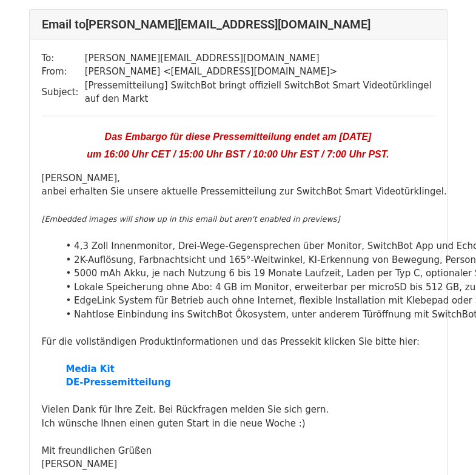 The width and height of the screenshot is (476, 475). I want to click on span: anbei erhalten Sie unsere aktuelle Pressemitteilung zur SwitchBot Smart Videotürklingel., so click(245, 192).